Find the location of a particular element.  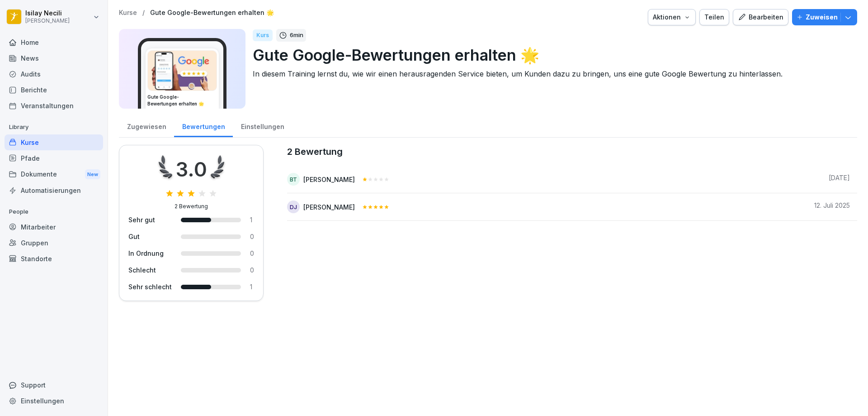

a: Bearbeiten is located at coordinates (760, 17).